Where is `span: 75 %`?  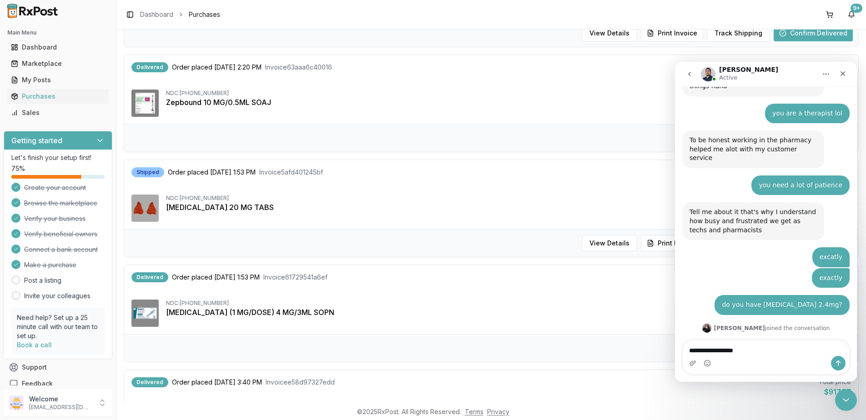
span: 75 % is located at coordinates (18, 169).